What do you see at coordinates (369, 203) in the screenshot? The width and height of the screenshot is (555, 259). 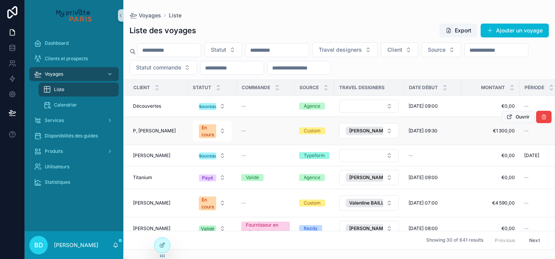 I see `span: Valentine BAILLOT` at bounding box center [369, 203].